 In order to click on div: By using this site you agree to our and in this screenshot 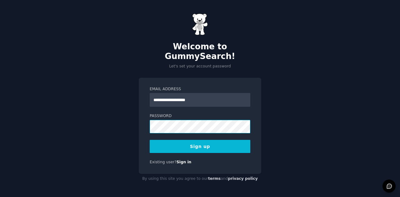, I will do `click(200, 179)`.